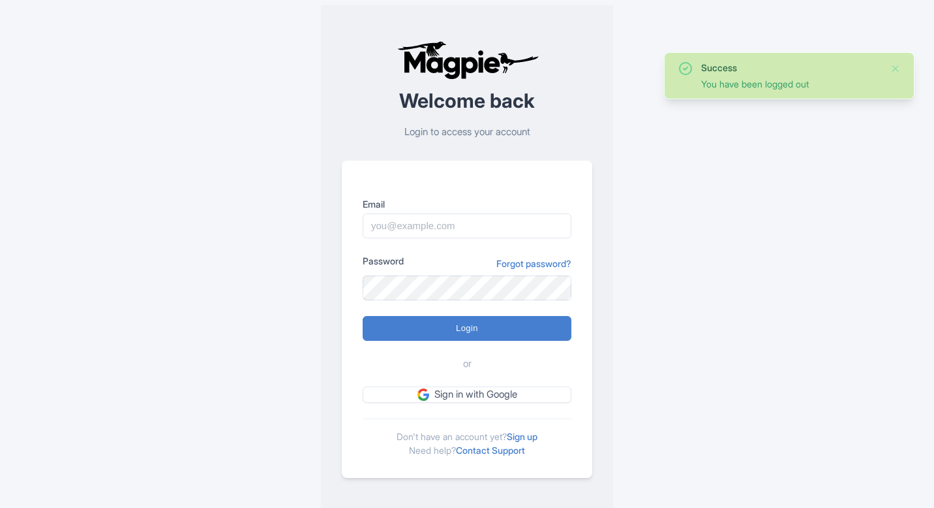  I want to click on input: Login, so click(467, 328).